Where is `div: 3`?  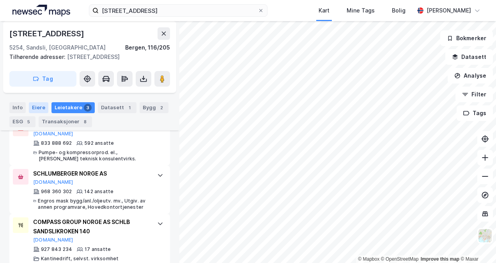
div: 3 is located at coordinates (88, 108).